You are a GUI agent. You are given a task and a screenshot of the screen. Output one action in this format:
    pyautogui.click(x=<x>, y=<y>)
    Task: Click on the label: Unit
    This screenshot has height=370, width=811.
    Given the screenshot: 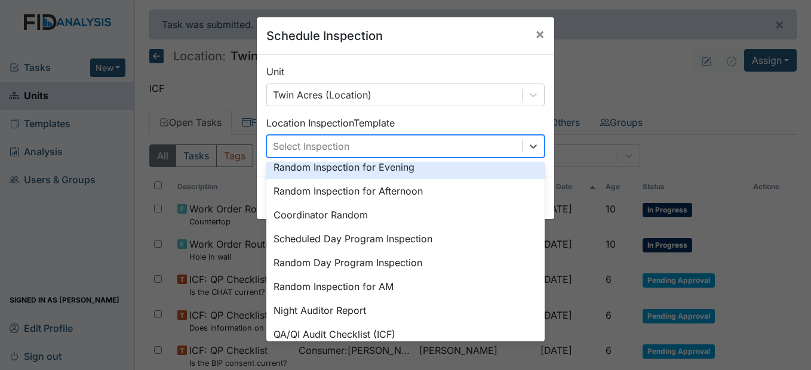 What is the action you would take?
    pyautogui.click(x=275, y=72)
    